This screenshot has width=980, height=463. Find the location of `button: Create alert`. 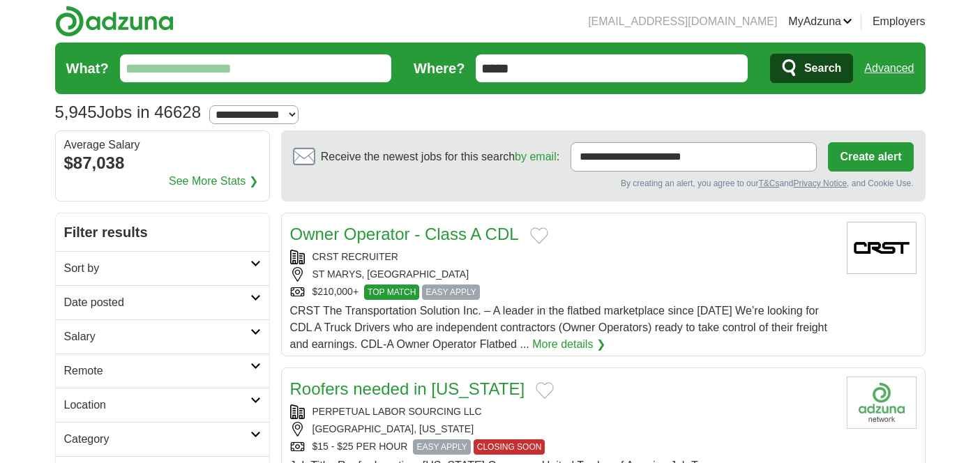

button: Create alert is located at coordinates (871, 157).